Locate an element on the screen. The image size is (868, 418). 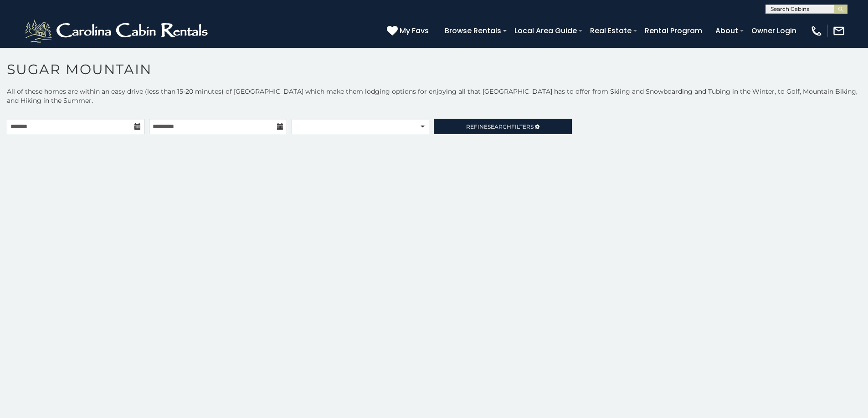
span: Search is located at coordinates (499, 127).